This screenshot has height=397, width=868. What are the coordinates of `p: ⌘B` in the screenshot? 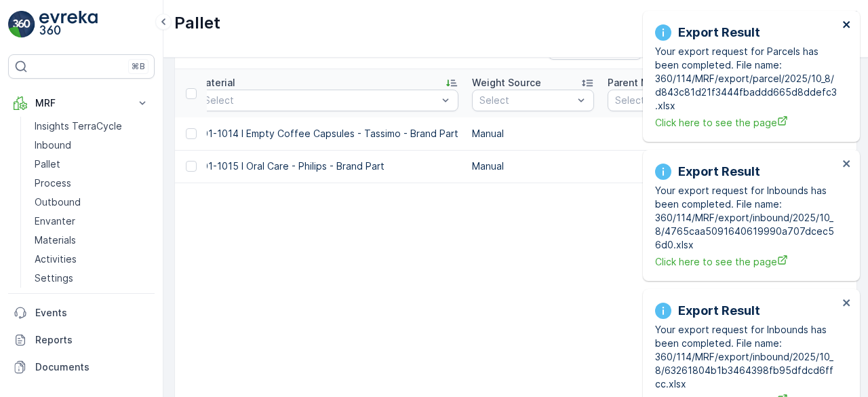 It's located at (139, 67).